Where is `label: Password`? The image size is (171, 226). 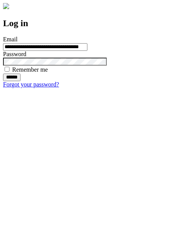 label: Password is located at coordinates (14, 54).